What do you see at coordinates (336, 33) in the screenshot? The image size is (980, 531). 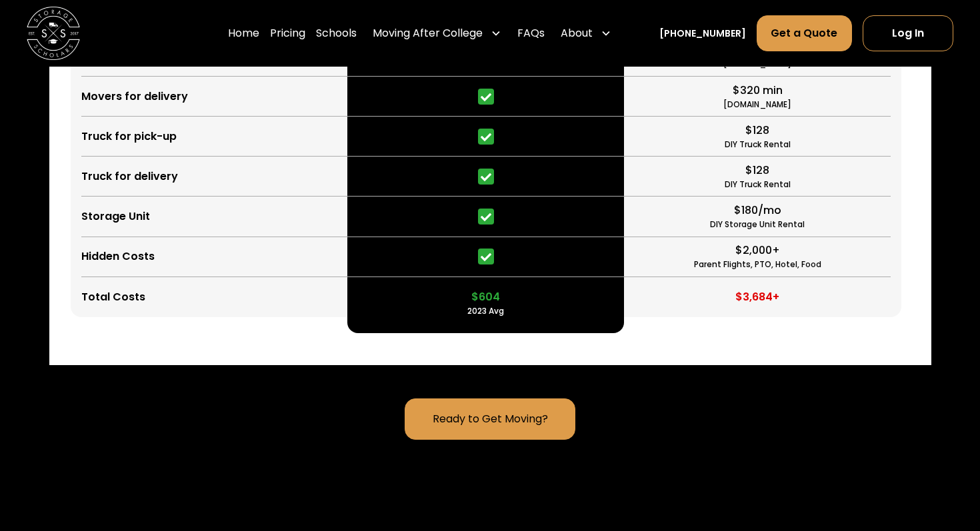 I see `a: Schools` at bounding box center [336, 33].